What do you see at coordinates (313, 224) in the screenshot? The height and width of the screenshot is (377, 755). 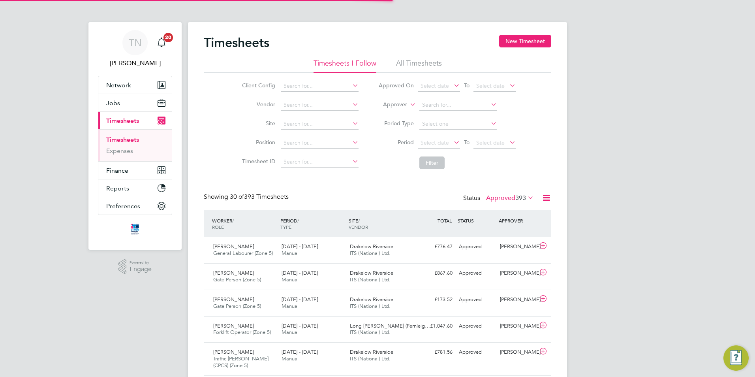 I see `div: PERIOD` at bounding box center [313, 224].